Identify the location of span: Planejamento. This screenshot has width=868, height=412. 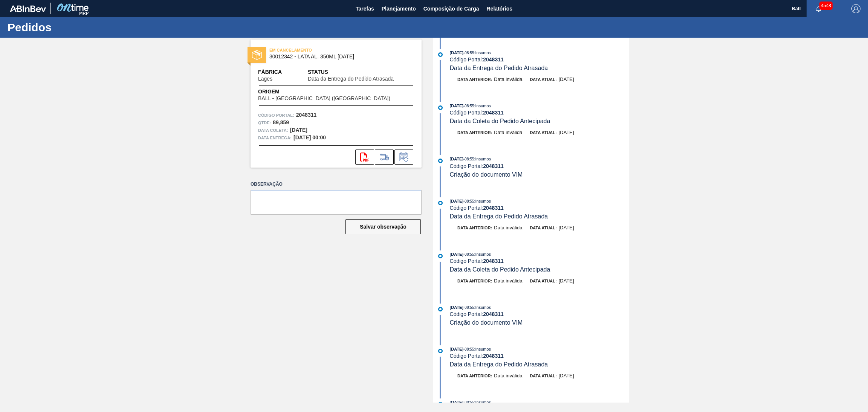
(398, 9).